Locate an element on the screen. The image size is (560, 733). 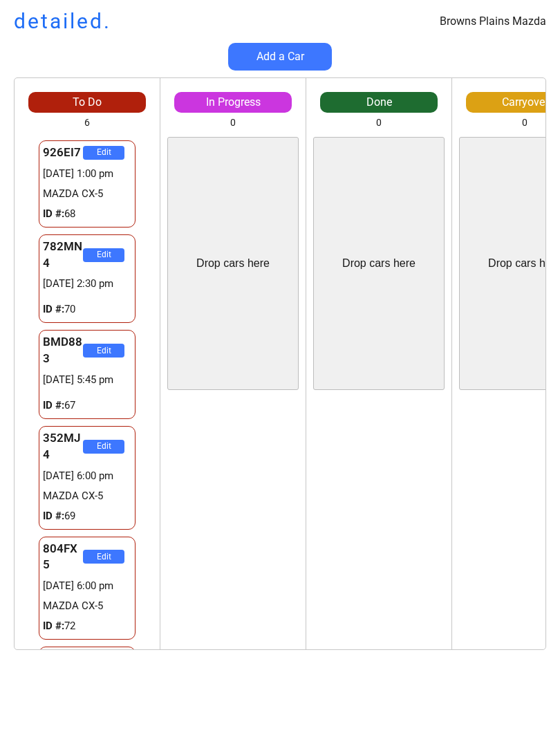
div: 352MJ4 is located at coordinates (63, 447).